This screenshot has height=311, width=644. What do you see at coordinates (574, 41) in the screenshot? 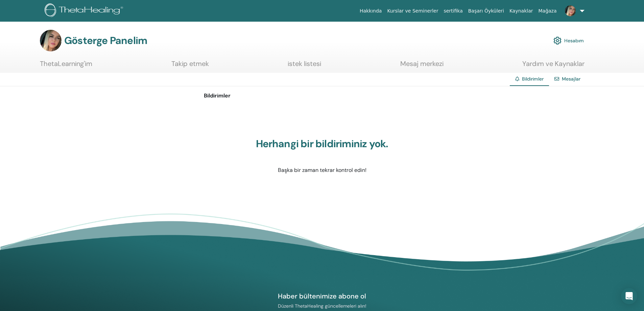
I see `font: Hesabım` at bounding box center [574, 41].